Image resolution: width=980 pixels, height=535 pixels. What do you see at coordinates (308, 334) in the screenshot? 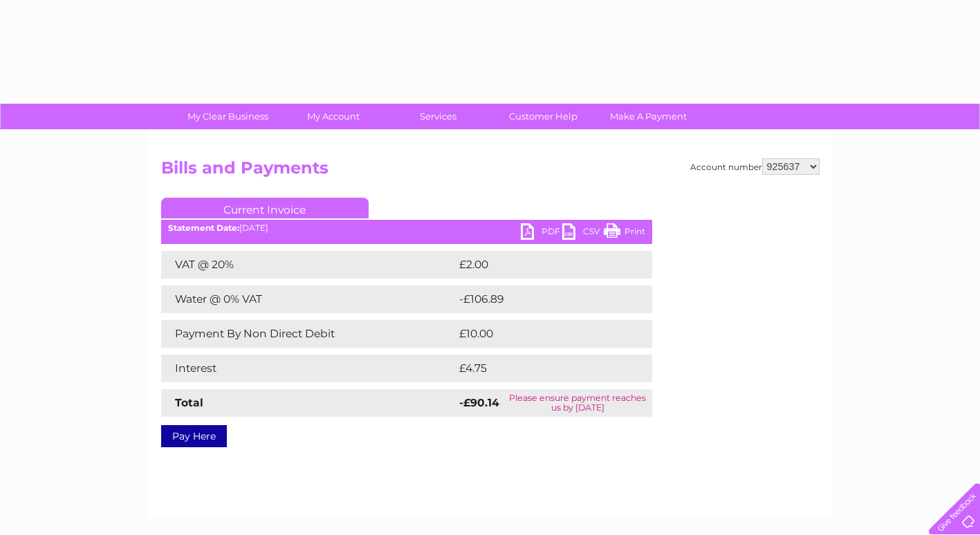
I see `td: Payment By Non Direct Debit` at bounding box center [308, 334].